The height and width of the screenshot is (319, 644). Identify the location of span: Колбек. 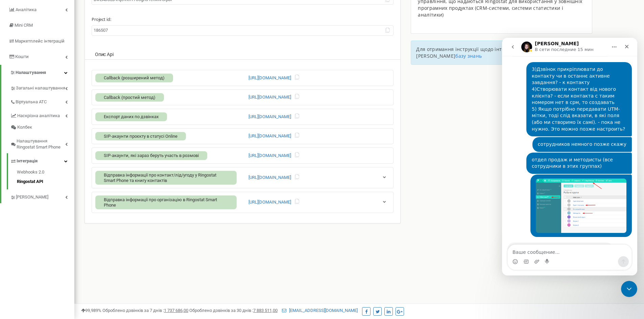
(25, 127).